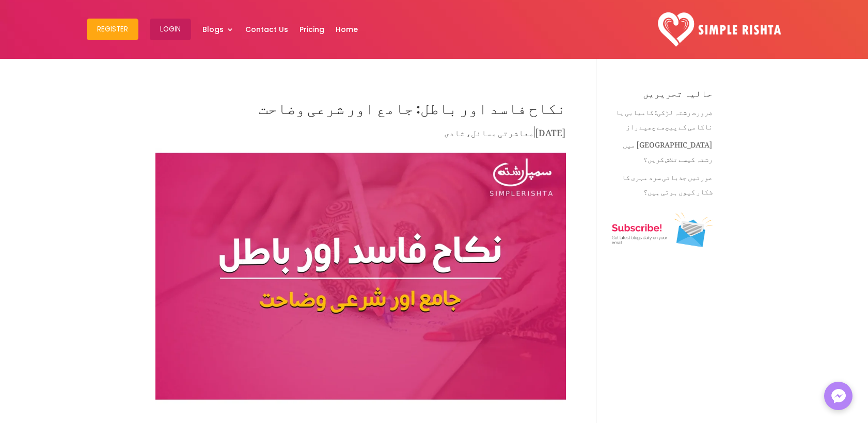  Describe the element at coordinates (360, 107) in the screenshot. I see `h1: نکاح فاسد اور باطل: جامع اور شرعی وضاحت` at that location.